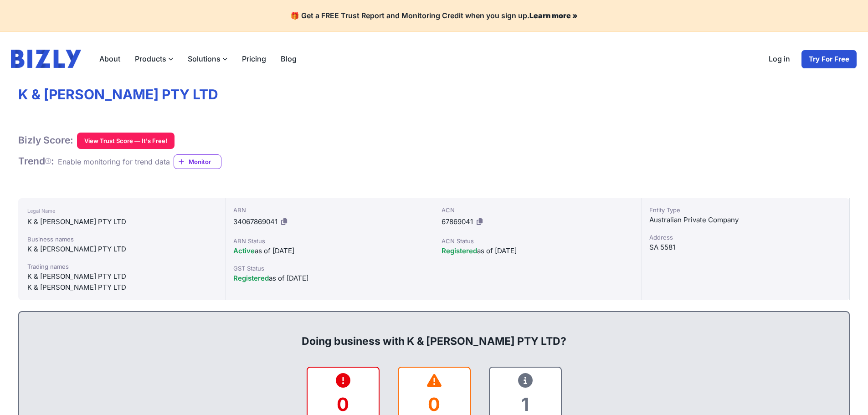  What do you see at coordinates (122, 267) in the screenshot?
I see `div: Trading names` at bounding box center [122, 267].